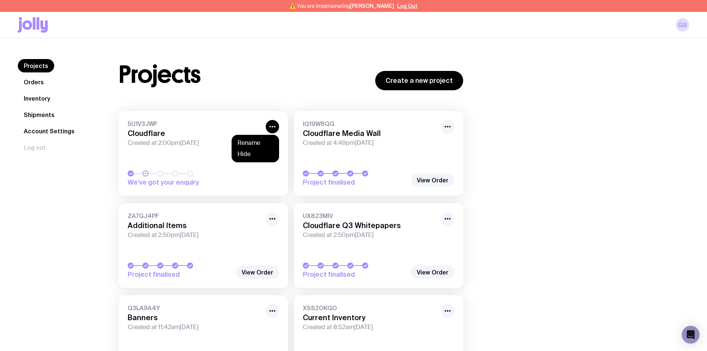 This screenshot has width=707, height=351. What do you see at coordinates (369, 215) in the screenshot?
I see `span: UX823MIV` at bounding box center [369, 215].